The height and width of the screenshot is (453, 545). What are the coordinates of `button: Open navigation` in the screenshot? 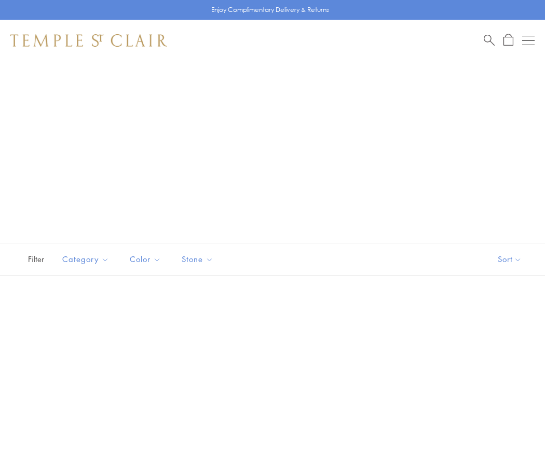 It's located at (528, 40).